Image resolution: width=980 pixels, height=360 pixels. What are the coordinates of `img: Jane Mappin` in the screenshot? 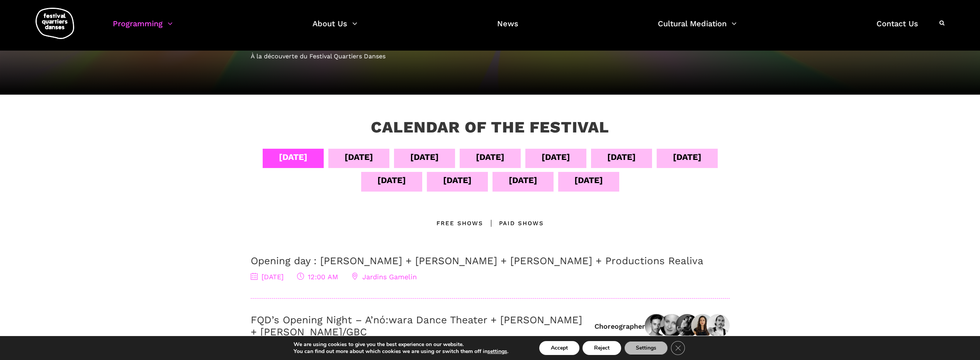 It's located at (672, 326).